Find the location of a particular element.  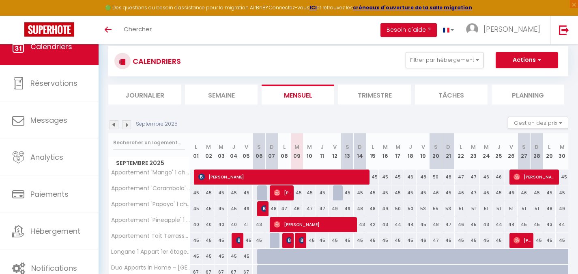

th: 11 is located at coordinates (322, 151).